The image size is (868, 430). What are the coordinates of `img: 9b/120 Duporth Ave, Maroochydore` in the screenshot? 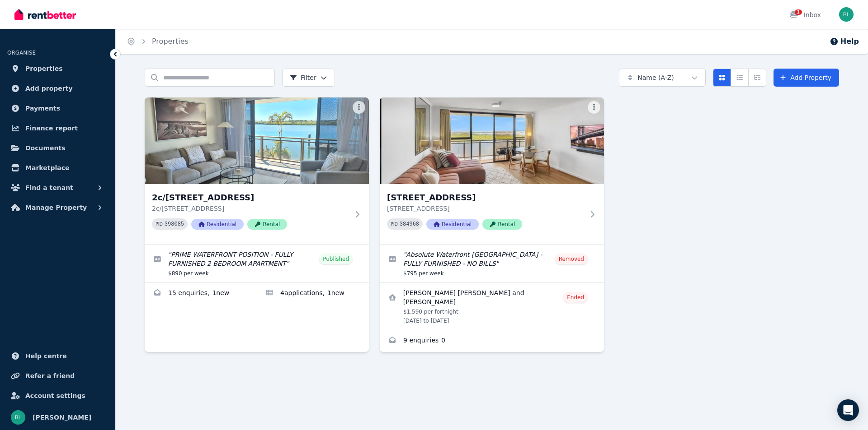 It's located at (492, 141).